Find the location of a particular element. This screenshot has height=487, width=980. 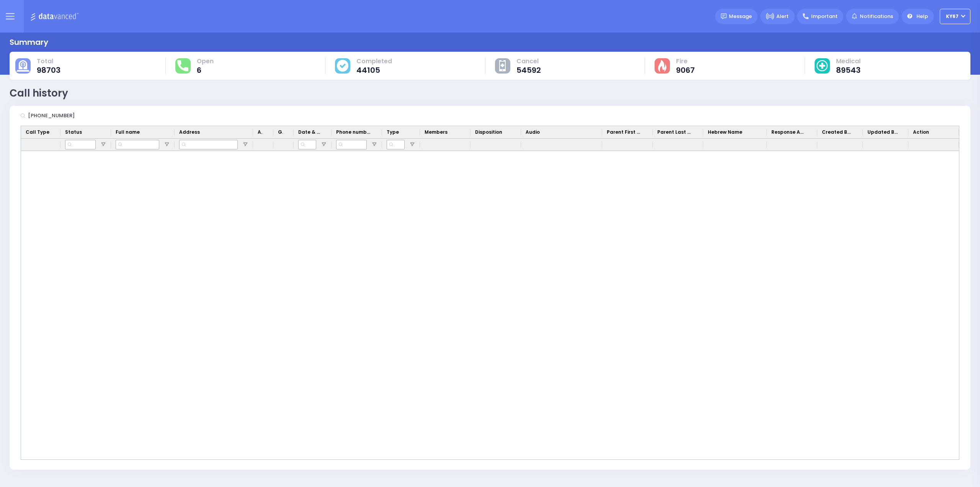

span: 98703 is located at coordinates (48, 70).